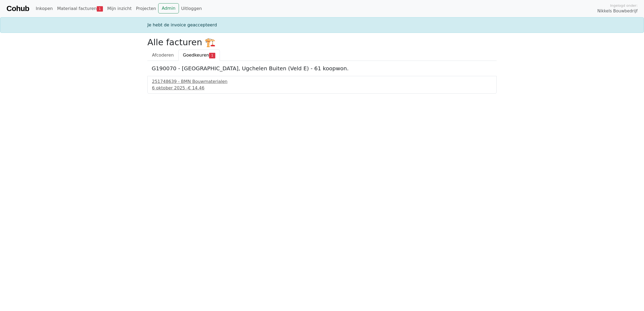 The image size is (644, 311). I want to click on a: Projecten, so click(146, 9).